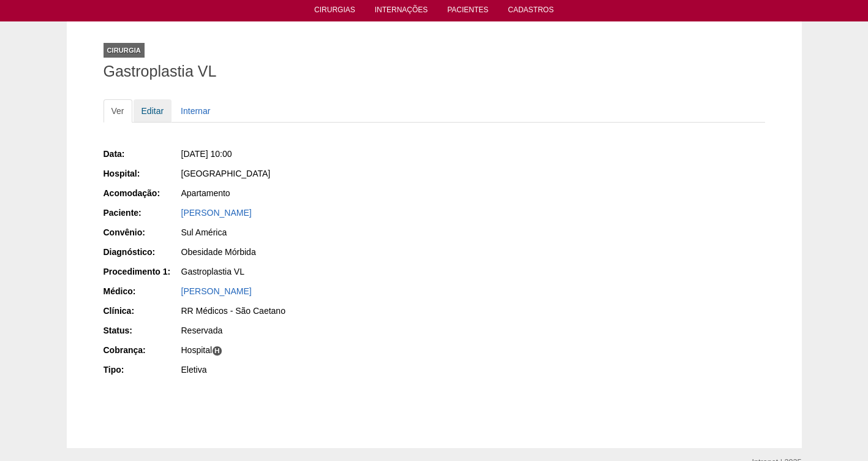  What do you see at coordinates (142, 232) in the screenshot?
I see `div: Convênio:` at bounding box center [142, 232].